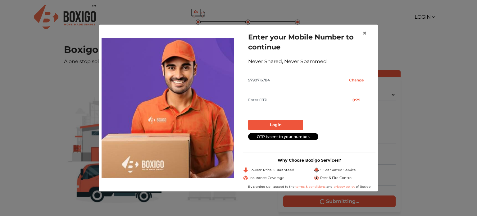 This screenshot has height=216, width=477. I want to click on input: Change, so click(356, 80).